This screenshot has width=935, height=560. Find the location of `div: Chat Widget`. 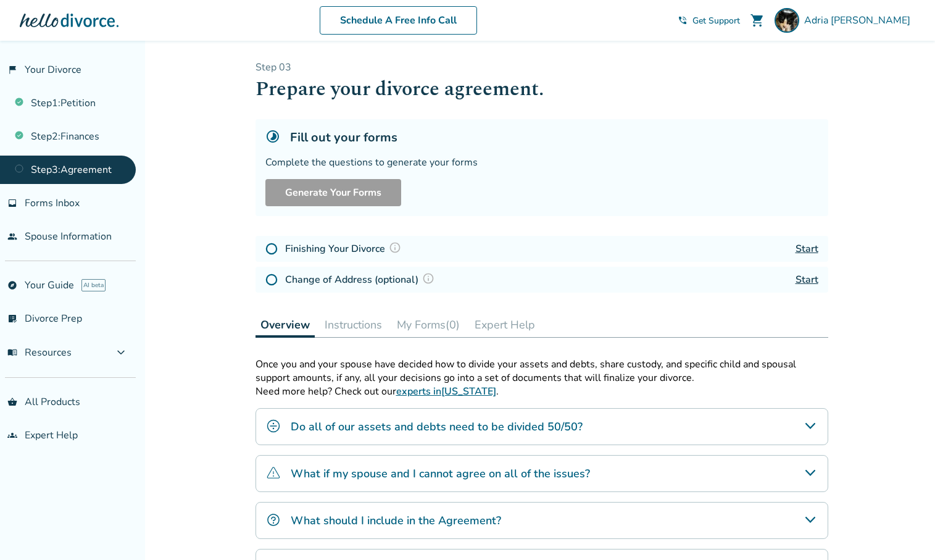

div: Chat Widget is located at coordinates (904, 530).